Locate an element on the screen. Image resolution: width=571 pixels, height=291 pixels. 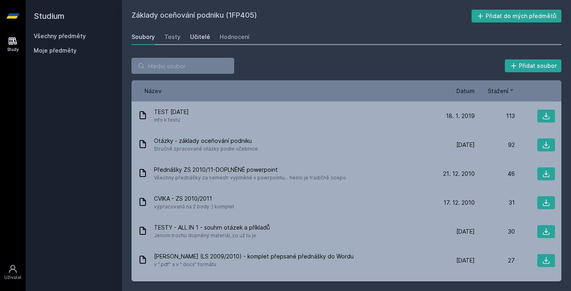
a: Hodnocení is located at coordinates (234, 37).